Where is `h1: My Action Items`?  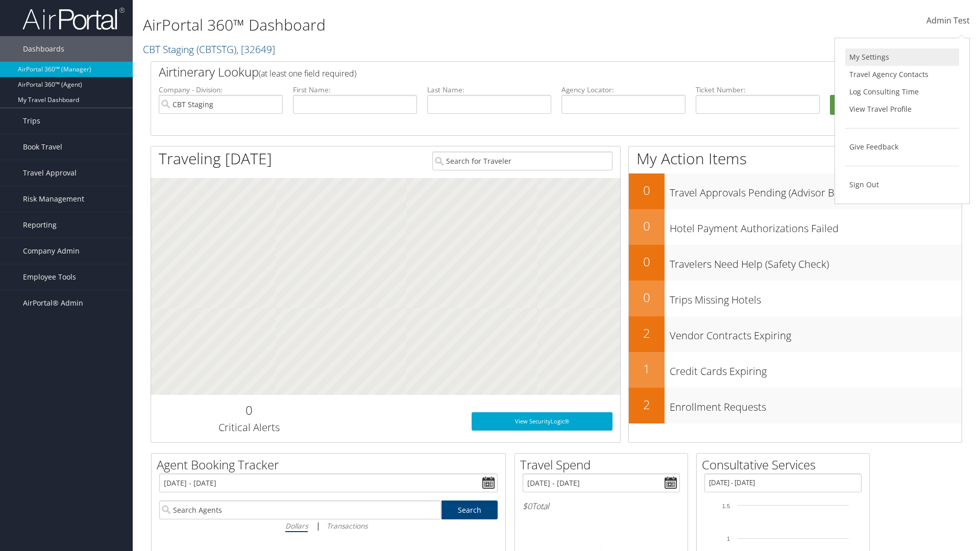
h1: My Action Items is located at coordinates (795, 159).